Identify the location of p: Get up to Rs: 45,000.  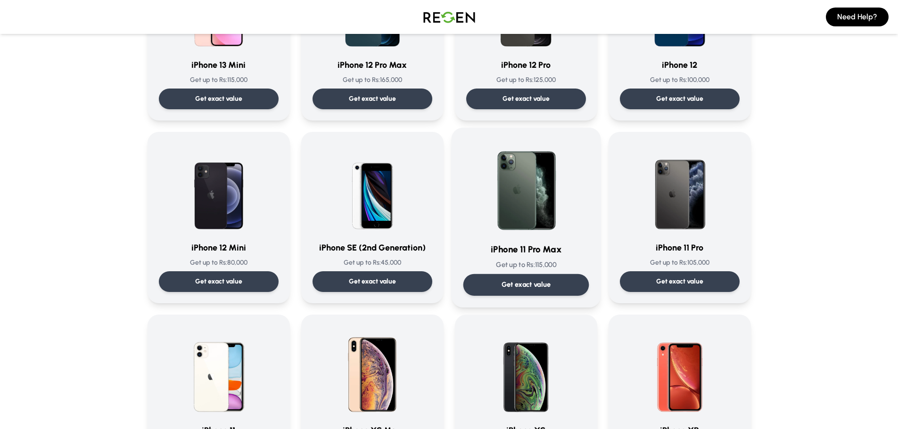
(372, 263).